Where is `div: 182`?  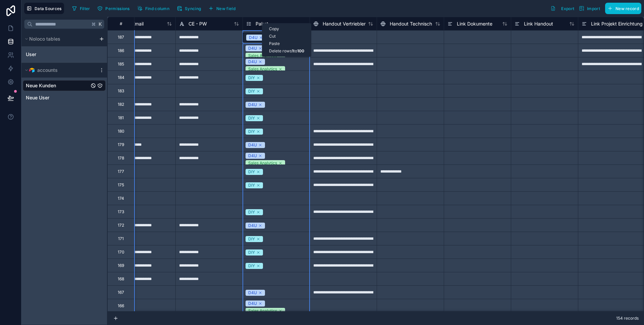 div: 182 is located at coordinates (121, 104).